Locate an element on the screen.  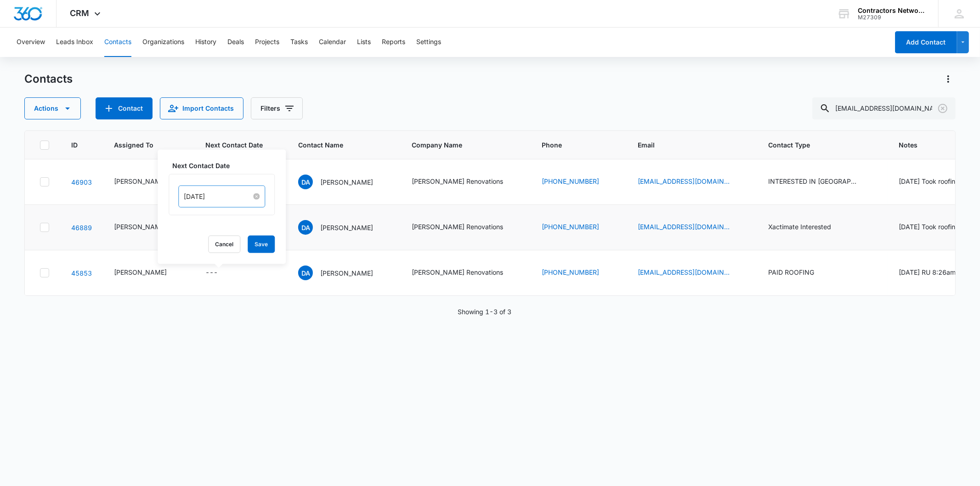
span: Email is located at coordinates (685, 145).